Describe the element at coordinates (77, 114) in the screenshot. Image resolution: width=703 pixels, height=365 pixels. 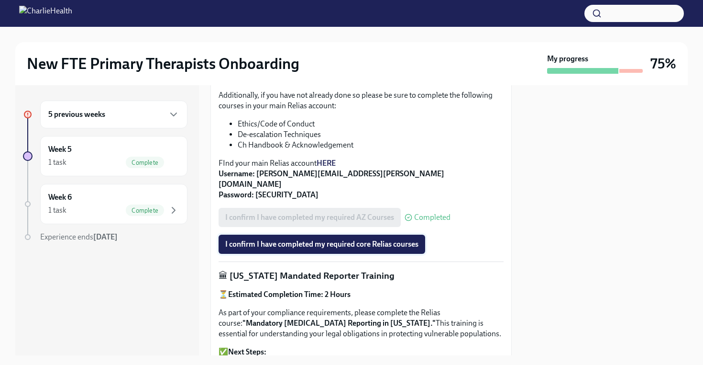
I see `h6: 5 previous weeks` at that location.